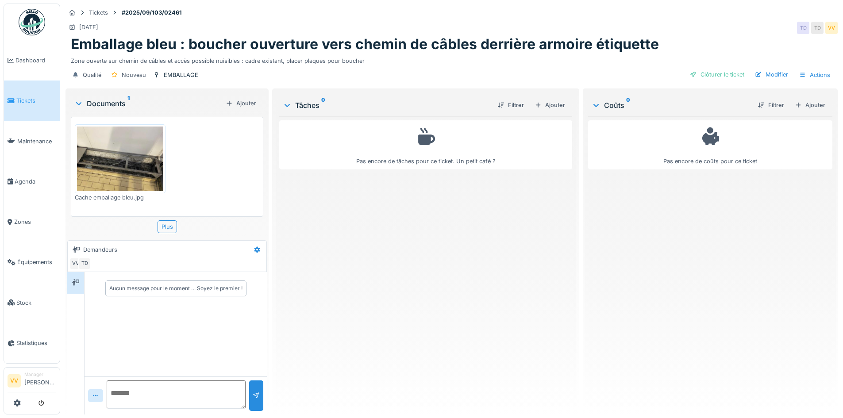 The width and height of the screenshot is (843, 418). What do you see at coordinates (32, 60) in the screenshot?
I see `a: Dashboard` at bounding box center [32, 60].